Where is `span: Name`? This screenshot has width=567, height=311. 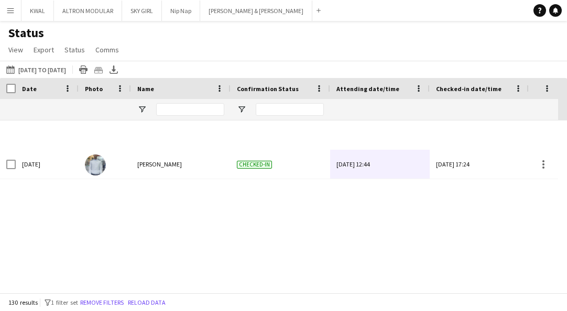
span: Name is located at coordinates (146, 89).